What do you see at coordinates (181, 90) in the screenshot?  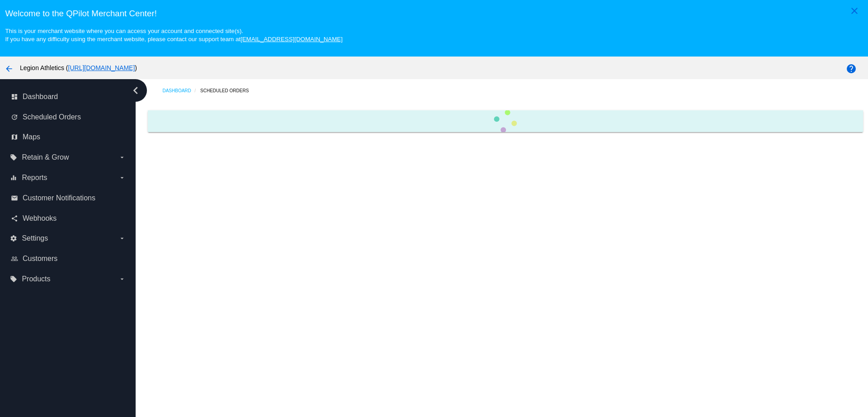 I see `a: Dashboard` at bounding box center [181, 90].